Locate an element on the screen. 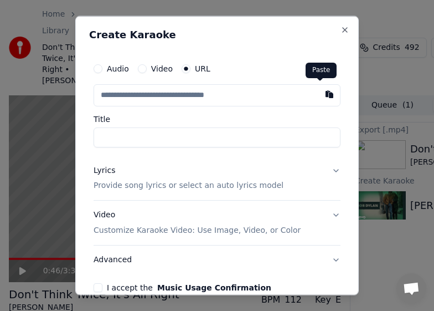 The width and height of the screenshot is (434, 311). button: LyricsProvide song lyrics or select an auto lyrics model is located at coordinates (217, 178).